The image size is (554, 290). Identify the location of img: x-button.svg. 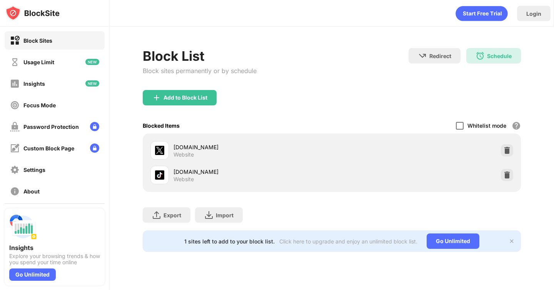
(512, 241).